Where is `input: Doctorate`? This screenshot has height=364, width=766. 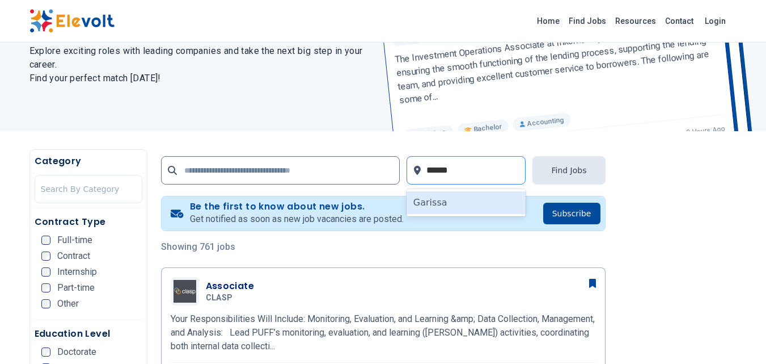 input: Doctorate is located at coordinates (46, 352).